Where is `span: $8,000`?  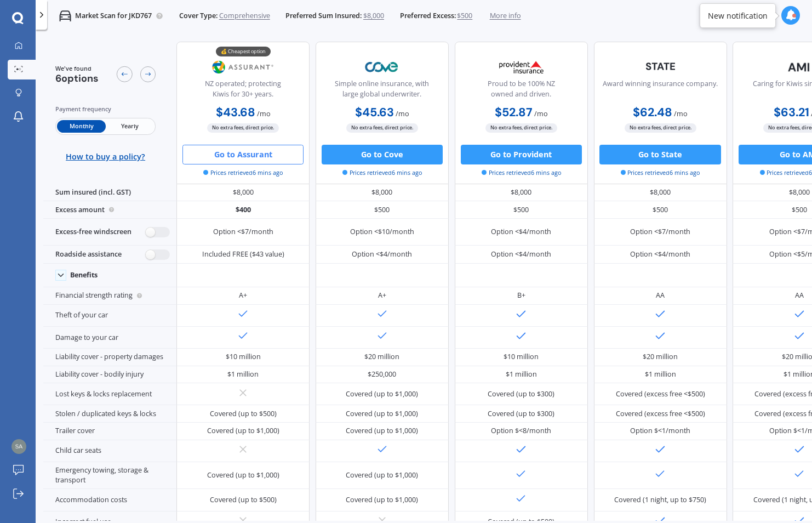 span: $8,000 is located at coordinates (374, 16).